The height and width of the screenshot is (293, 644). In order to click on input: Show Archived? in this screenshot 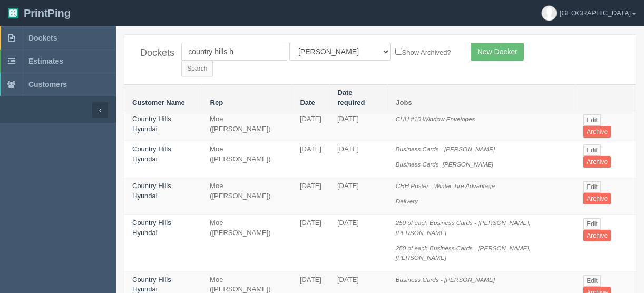, I will do `click(398, 51)`.